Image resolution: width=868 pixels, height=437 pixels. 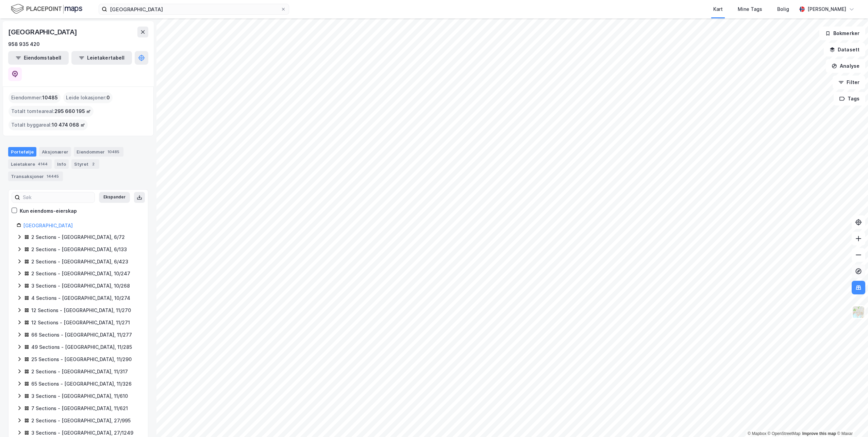 What do you see at coordinates (85, 164) in the screenshot?
I see `div: Styret` at bounding box center [85, 164].